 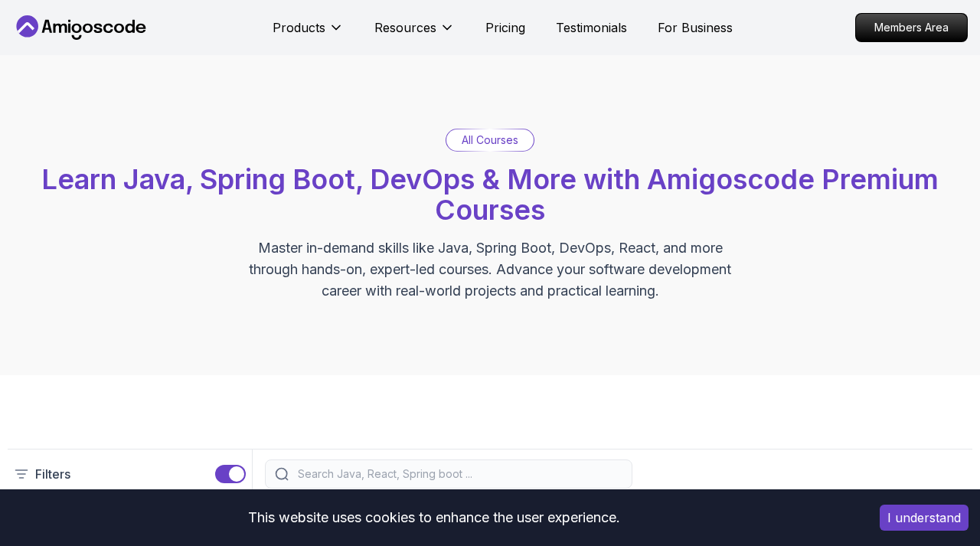 I want to click on p: Testimonials, so click(x=591, y=28).